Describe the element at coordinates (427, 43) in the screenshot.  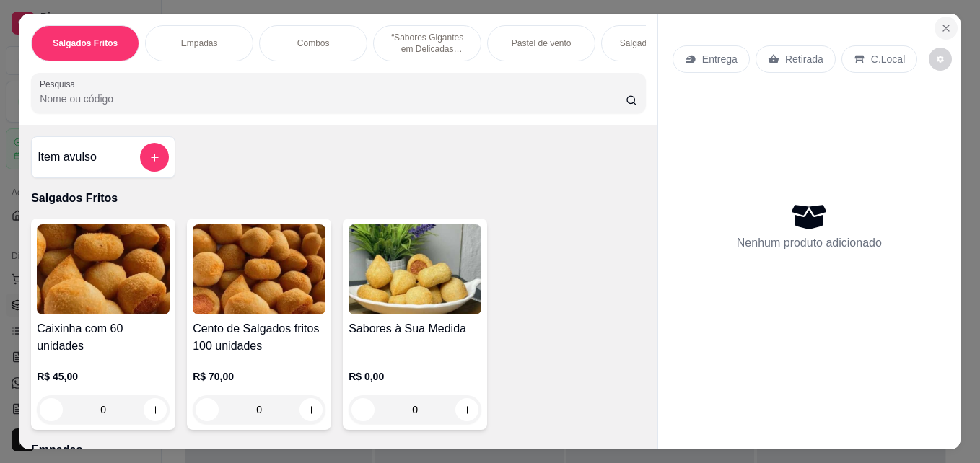
I see `p: “Sabores Gigantes em Delicadas Porções”` at that location.